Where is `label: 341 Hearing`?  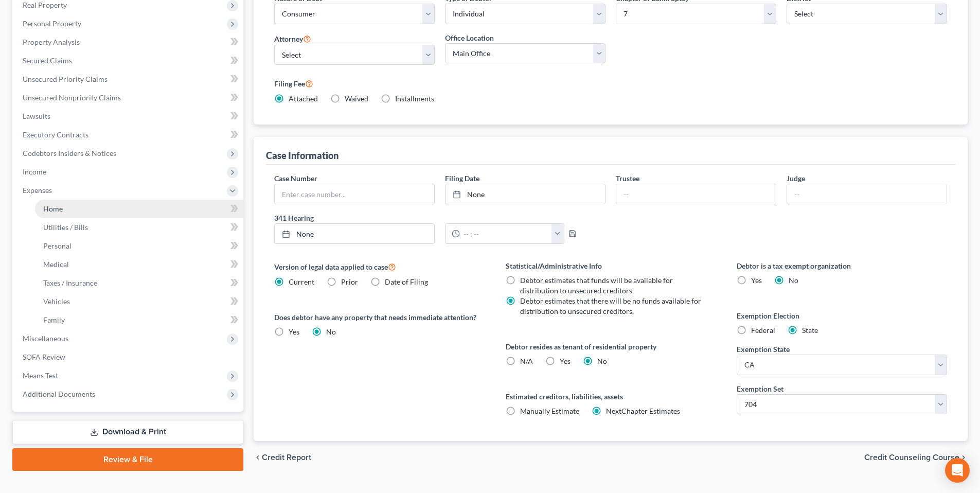 label: 341 Hearing is located at coordinates (440, 218).